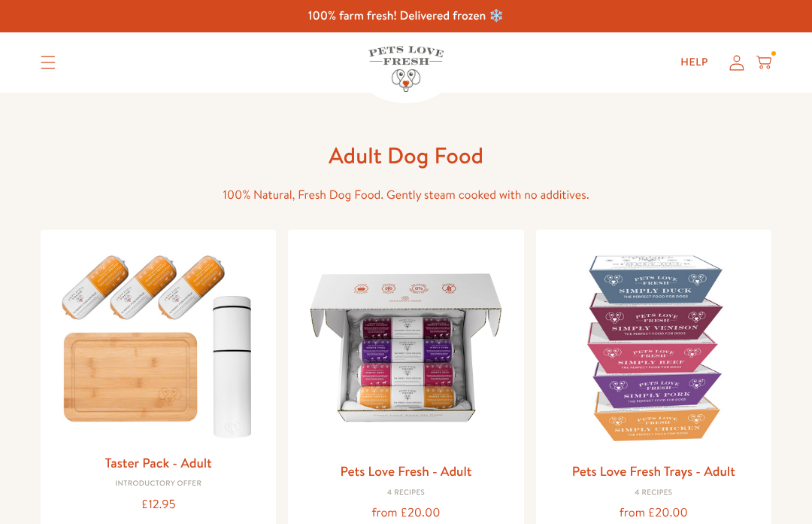 The width and height of the screenshot is (812, 524). Describe the element at coordinates (406, 155) in the screenshot. I see `h1: Adult Dog Food` at that location.